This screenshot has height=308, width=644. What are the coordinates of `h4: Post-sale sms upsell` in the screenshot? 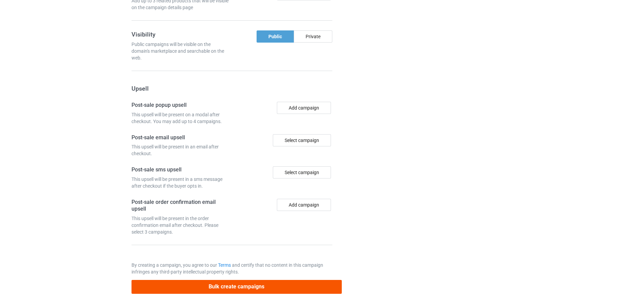 It's located at (180, 170).